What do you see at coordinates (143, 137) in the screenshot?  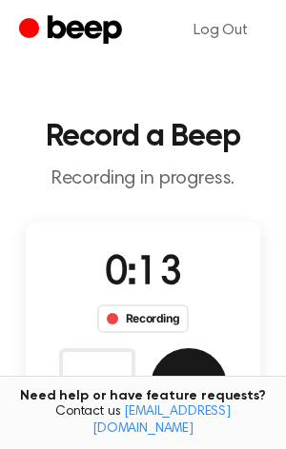 I see `h1: Record a Beep` at bounding box center [143, 137].